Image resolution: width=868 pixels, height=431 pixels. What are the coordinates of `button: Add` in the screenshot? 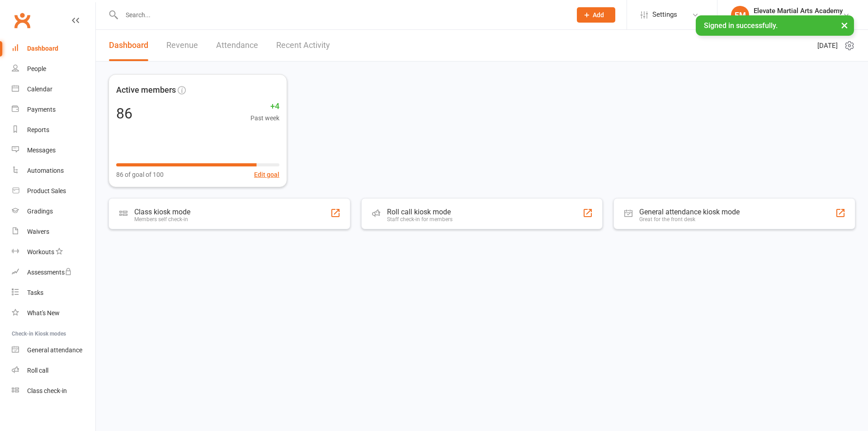 It's located at (596, 15).